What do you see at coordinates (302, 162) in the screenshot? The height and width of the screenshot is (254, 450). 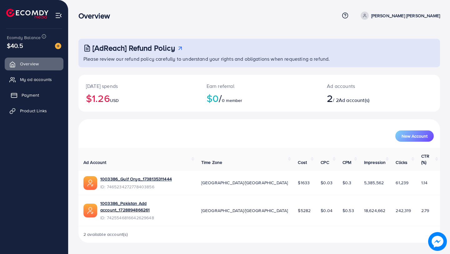 I see `span: Cost` at bounding box center [302, 162].